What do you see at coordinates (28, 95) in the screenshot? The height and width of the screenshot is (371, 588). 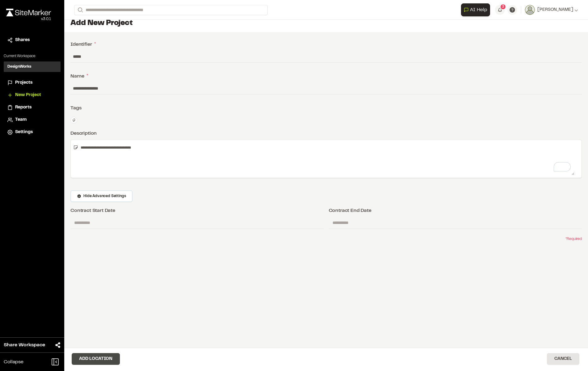 I see `span: New Project` at bounding box center [28, 95].